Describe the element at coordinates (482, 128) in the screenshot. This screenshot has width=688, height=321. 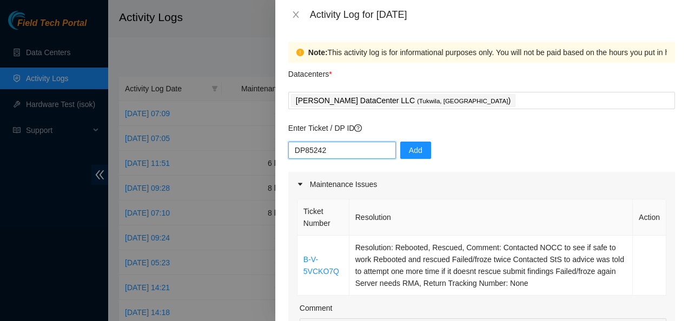
I see `p: Enter Ticket / DP ID` at that location.